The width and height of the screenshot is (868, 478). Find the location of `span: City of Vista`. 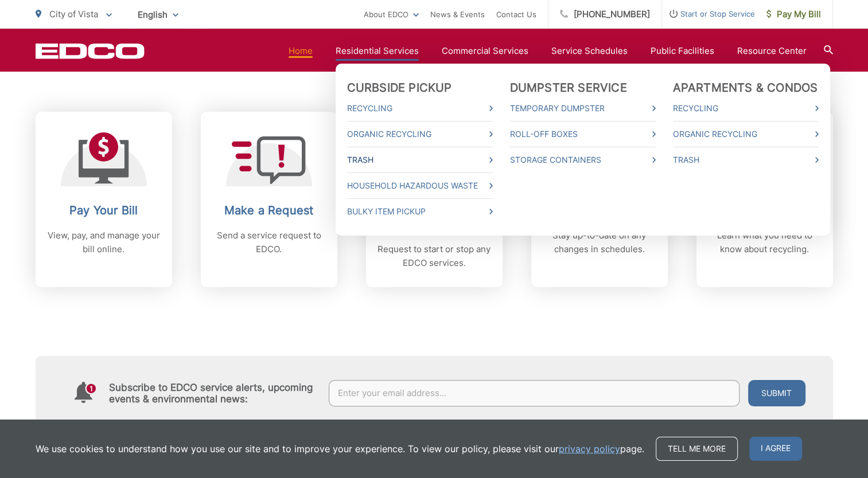

span: City of Vista is located at coordinates (74, 14).